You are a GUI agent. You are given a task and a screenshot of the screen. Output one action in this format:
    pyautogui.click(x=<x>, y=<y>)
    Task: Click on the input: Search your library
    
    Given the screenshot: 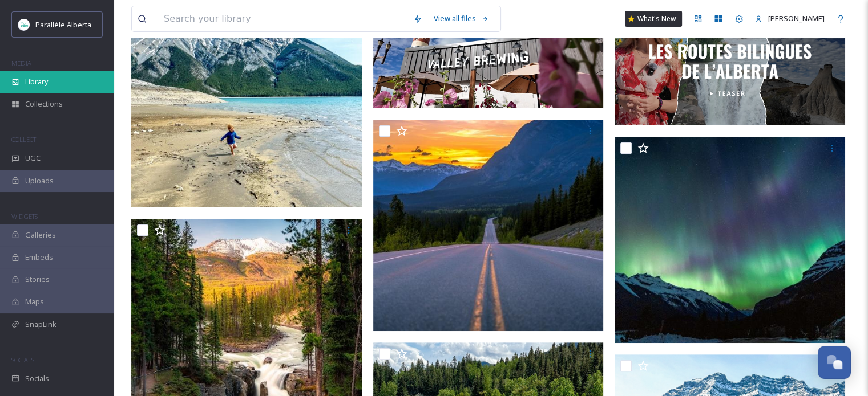 What is the action you would take?
    pyautogui.click(x=282, y=18)
    